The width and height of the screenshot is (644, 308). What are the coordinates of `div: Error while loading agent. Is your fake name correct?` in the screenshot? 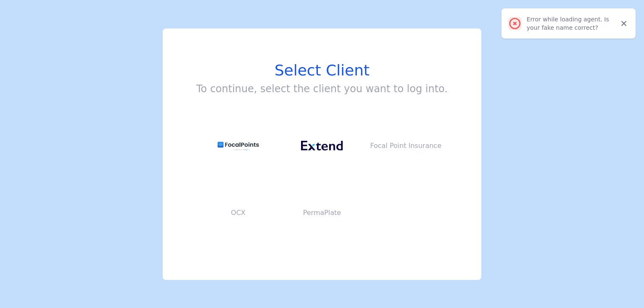 It's located at (572, 23).